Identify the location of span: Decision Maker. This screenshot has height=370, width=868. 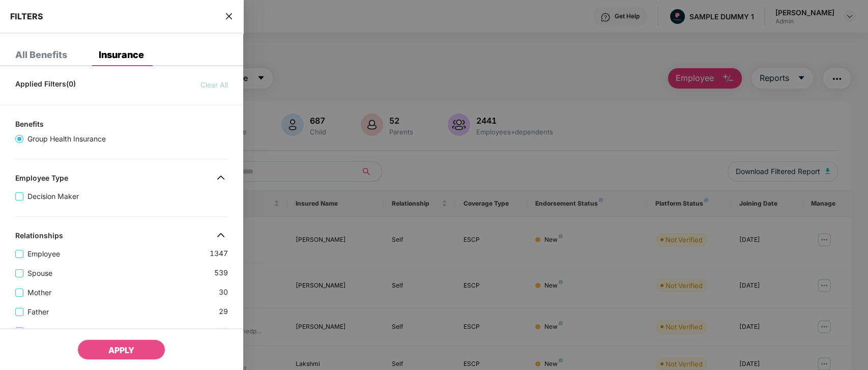
(53, 197).